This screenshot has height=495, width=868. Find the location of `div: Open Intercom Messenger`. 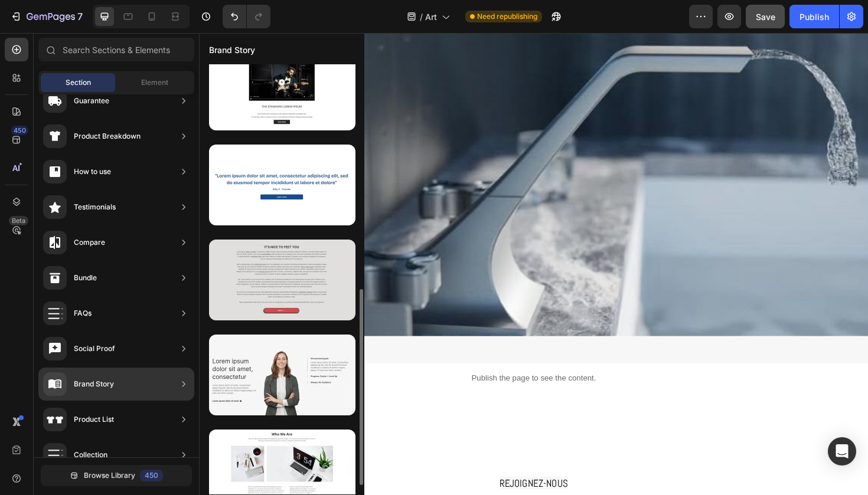

div: Open Intercom Messenger is located at coordinates (842, 452).